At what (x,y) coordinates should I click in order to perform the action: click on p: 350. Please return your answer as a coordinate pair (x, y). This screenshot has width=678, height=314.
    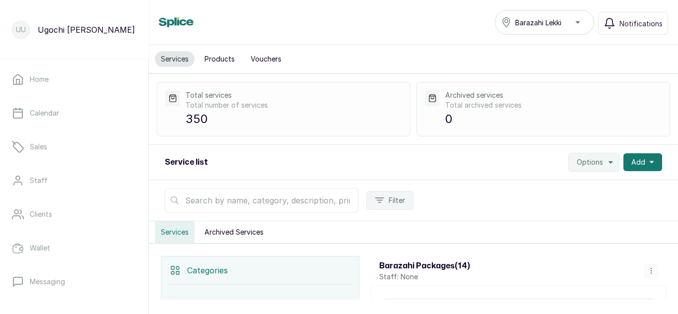
    Looking at the image, I should click on (294, 119).